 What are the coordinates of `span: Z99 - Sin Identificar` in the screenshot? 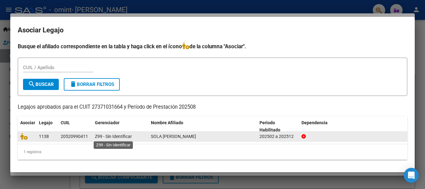 It's located at (113, 136).